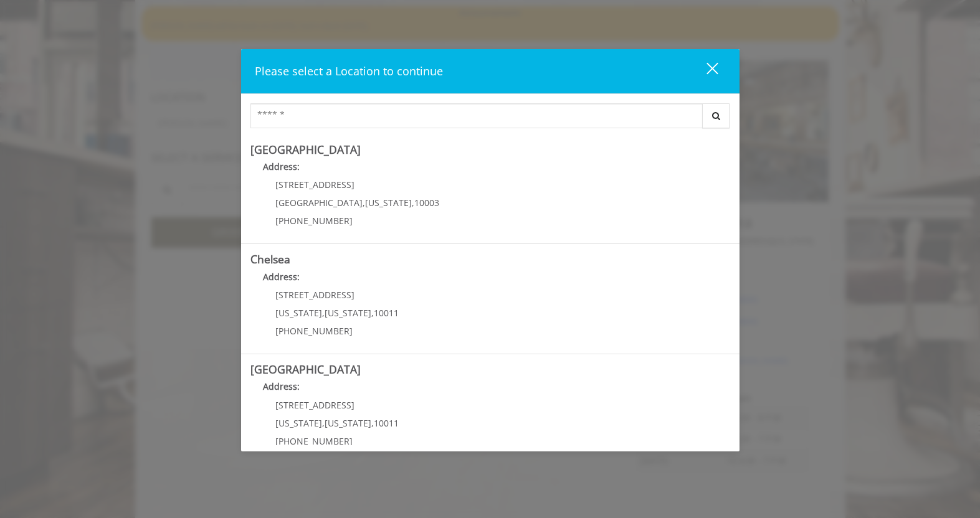 This screenshot has width=980, height=518. I want to click on div: Center Select, so click(490, 119).